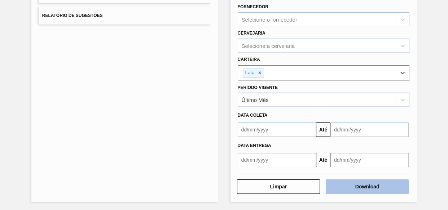 The width and height of the screenshot is (448, 210). Describe the element at coordinates (367, 187) in the screenshot. I see `button: Download` at that location.